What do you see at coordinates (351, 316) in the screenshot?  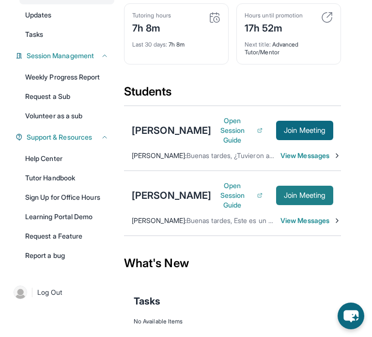 I see `button: chat-button` at bounding box center [351, 316].